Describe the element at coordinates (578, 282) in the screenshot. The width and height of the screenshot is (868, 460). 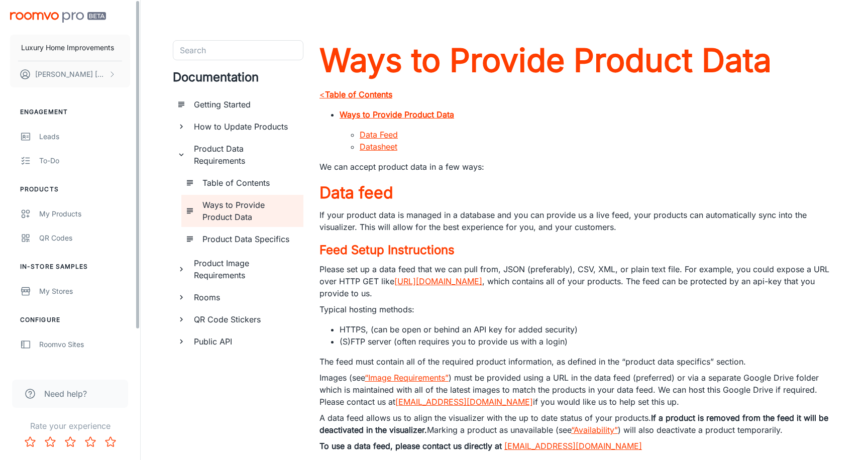
I see `p: Please set up a data feed that we can pull from, JSON (preferably), CSV, XML, or plain text file....` at that location.